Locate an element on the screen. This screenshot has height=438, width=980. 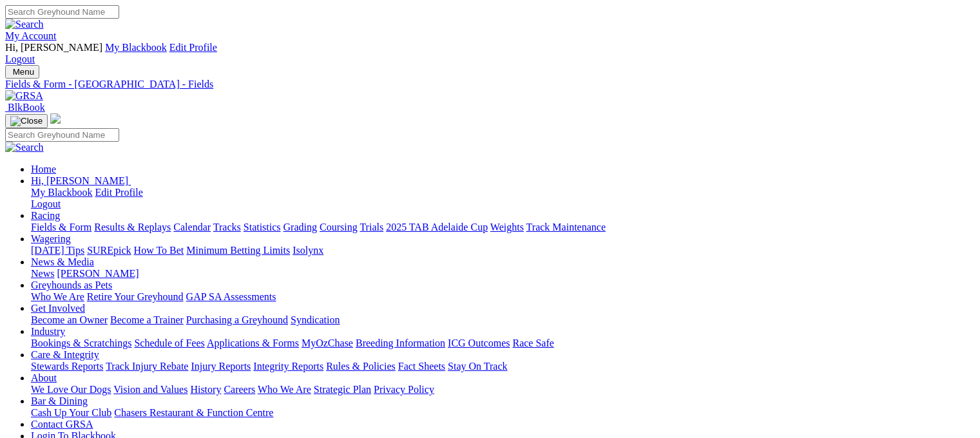
a: Track Injury Rebate is located at coordinates (147, 366).